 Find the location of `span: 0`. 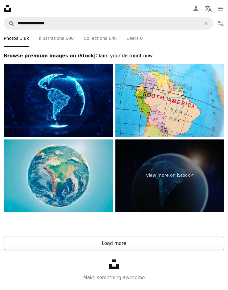

span: 0 is located at coordinates (141, 38).